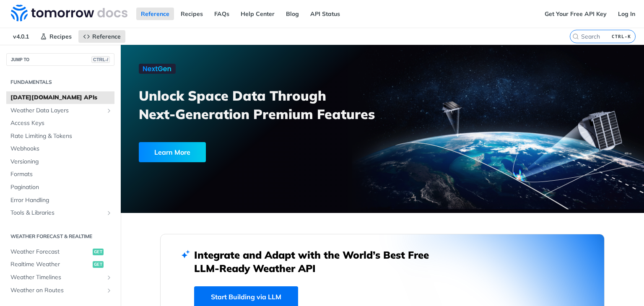 Image resolution: width=644 pixels, height=306 pixels. I want to click on span: Versioning, so click(61, 162).